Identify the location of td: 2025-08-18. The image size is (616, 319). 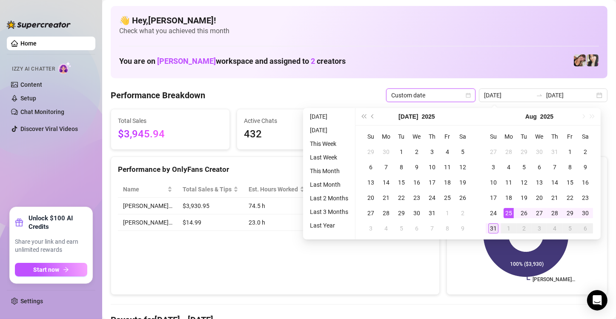
(509, 198).